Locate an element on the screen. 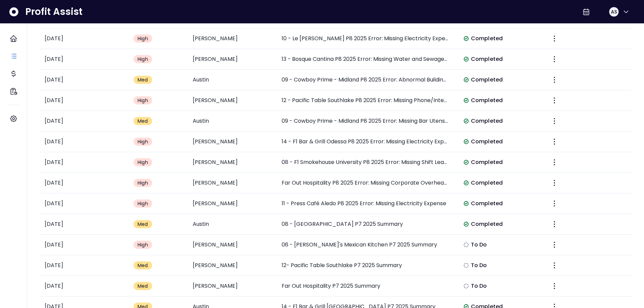 This screenshot has height=308, width=644. td: 13 - Bosque Cantina P8 2025 Error: Missing Water and Sewage Expense is located at coordinates (365, 59).